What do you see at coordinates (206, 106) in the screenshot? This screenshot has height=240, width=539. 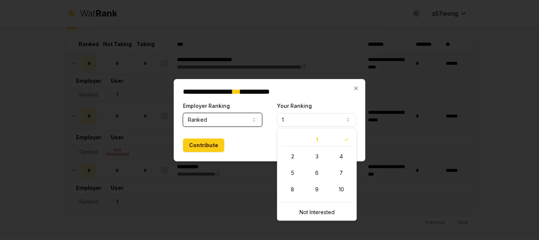 I see `label: Employer Ranking` at bounding box center [206, 106].